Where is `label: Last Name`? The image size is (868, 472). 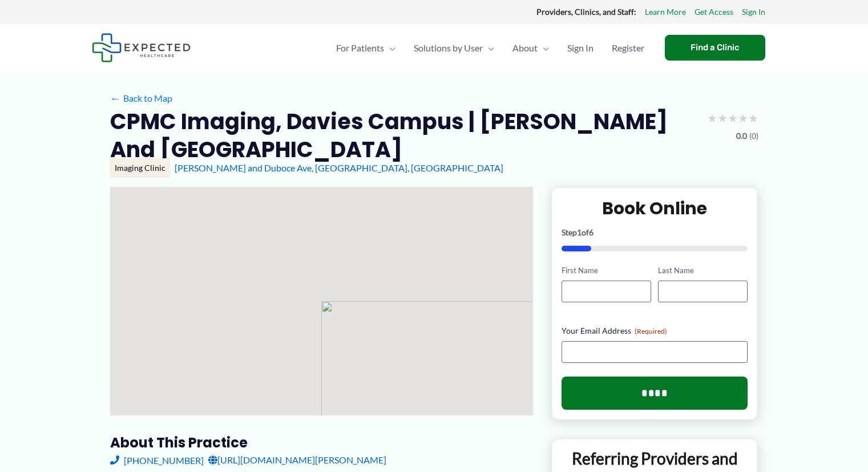 label: Last Name is located at coordinates (703, 271).